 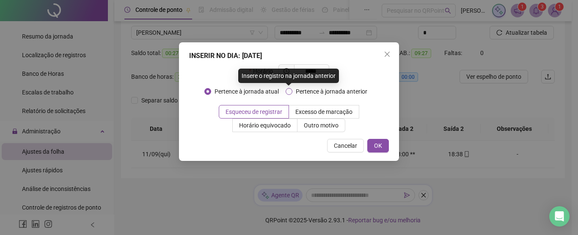 What do you see at coordinates (378, 145) in the screenshot?
I see `button: OK` at bounding box center [378, 145].